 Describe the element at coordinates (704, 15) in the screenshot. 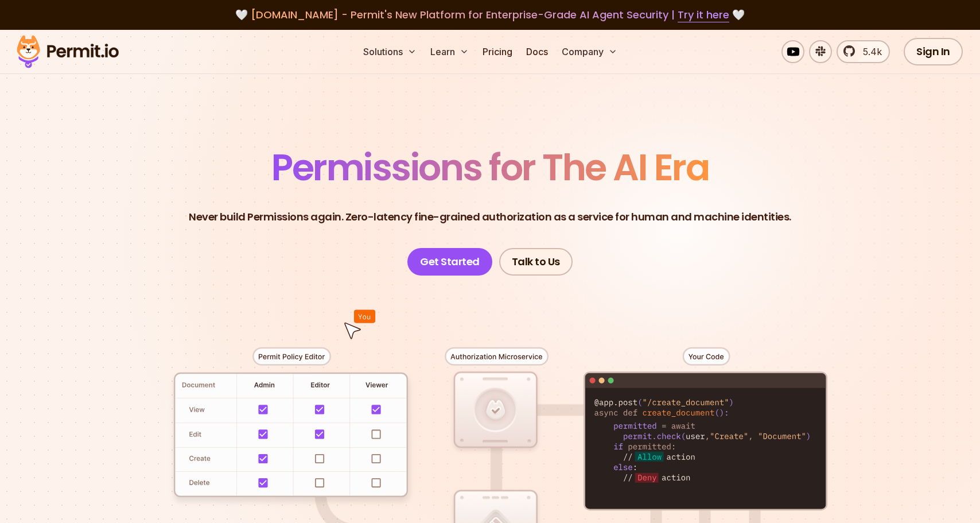

I see `a: Try it here` at that location.